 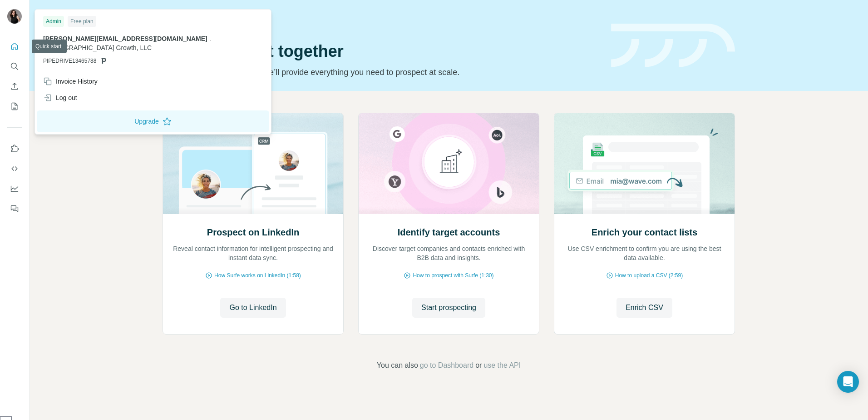 I want to click on button: Upgrade, so click(x=153, y=122).